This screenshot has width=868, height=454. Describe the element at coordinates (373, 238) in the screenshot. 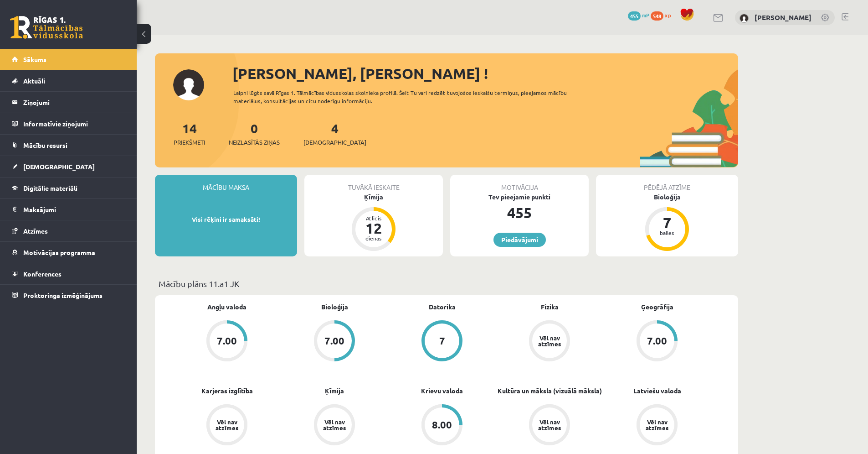

I see `div: dienas` at that location.